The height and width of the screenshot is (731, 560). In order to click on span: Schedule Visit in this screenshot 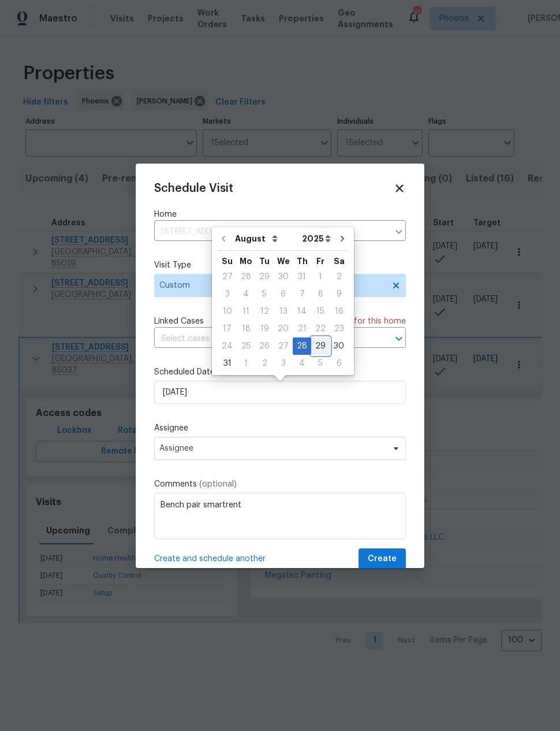, I will do `click(194, 188)`.